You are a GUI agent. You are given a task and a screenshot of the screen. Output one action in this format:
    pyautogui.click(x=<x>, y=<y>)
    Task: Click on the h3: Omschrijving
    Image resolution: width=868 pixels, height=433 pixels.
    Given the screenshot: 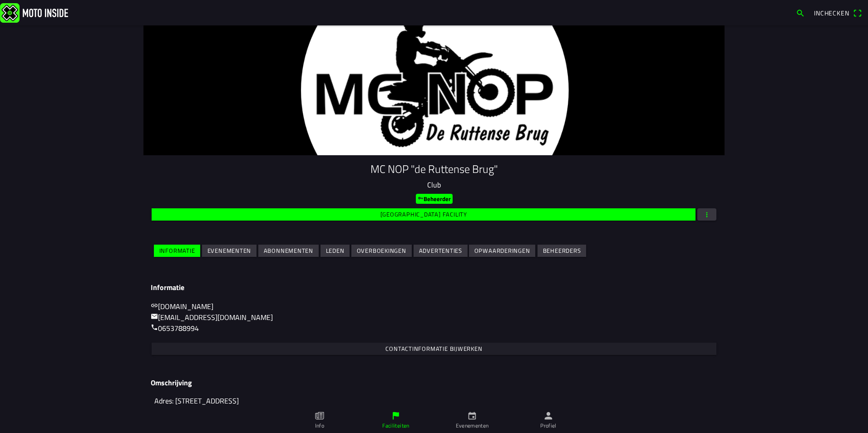 What is the action you would take?
    pyautogui.click(x=434, y=382)
    